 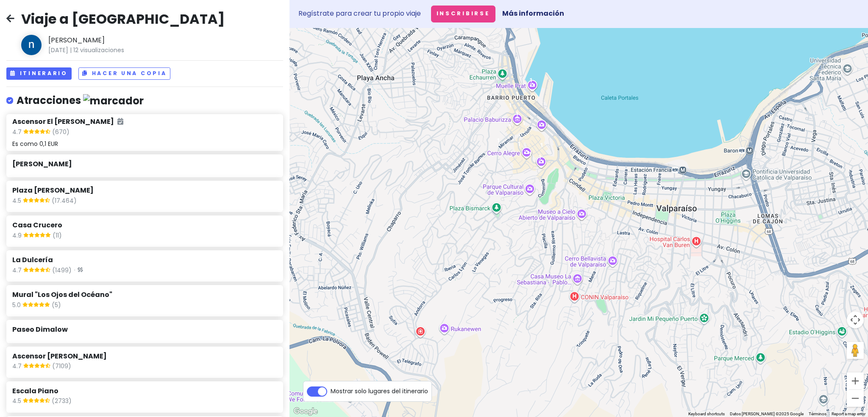 I want to click on div: Ascensor El Peral, so click(x=512, y=107).